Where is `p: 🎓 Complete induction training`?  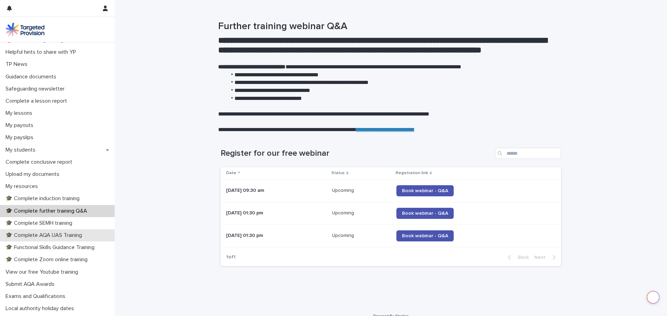 p: 🎓 Complete induction training is located at coordinates (44, 199).